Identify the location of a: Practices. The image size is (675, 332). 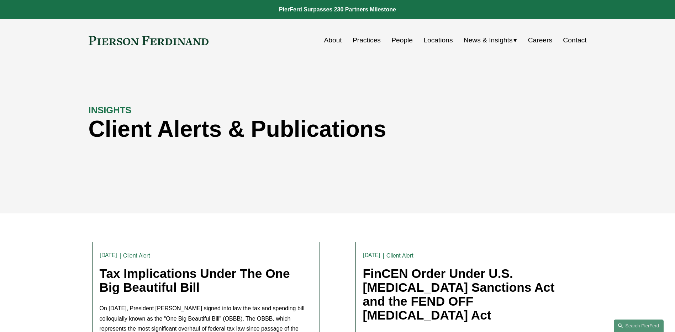
(367, 40).